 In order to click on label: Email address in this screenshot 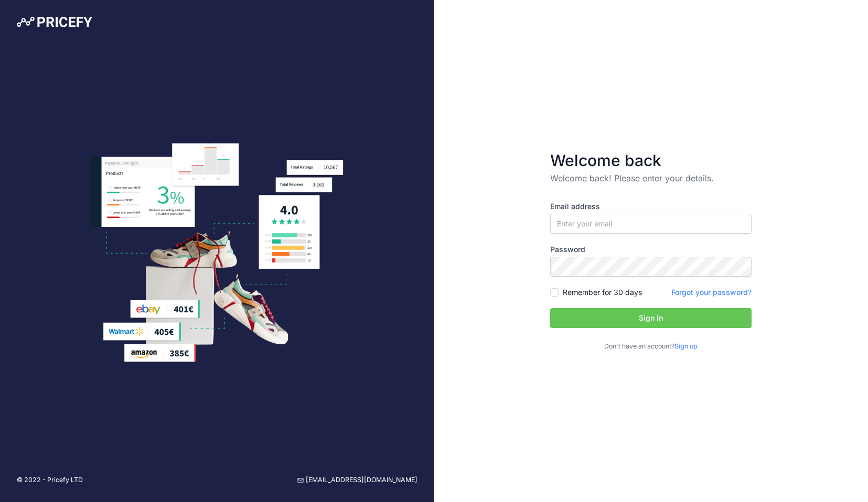, I will do `click(651, 206)`.